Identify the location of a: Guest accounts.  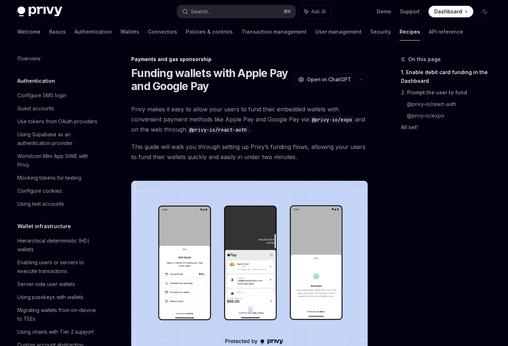
(58, 109).